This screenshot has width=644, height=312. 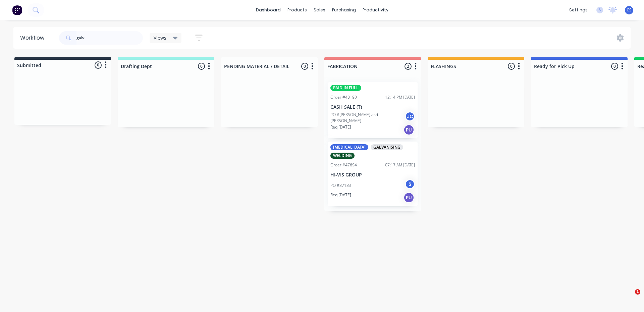 What do you see at coordinates (34, 38) in the screenshot?
I see `div: Workflow` at bounding box center [34, 38].